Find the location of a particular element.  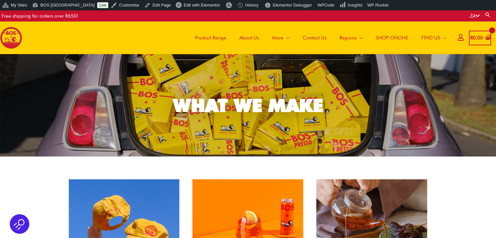

span: SHOP ONLINE is located at coordinates (392, 38).